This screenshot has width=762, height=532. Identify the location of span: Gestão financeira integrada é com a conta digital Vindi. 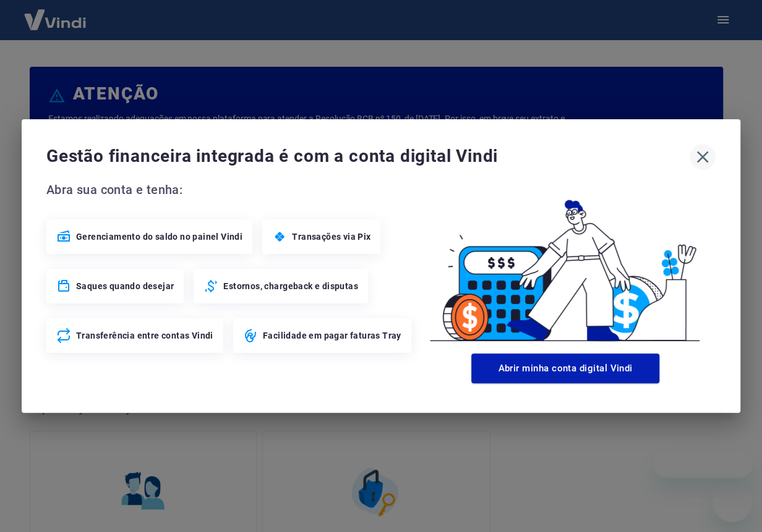
(368, 156).